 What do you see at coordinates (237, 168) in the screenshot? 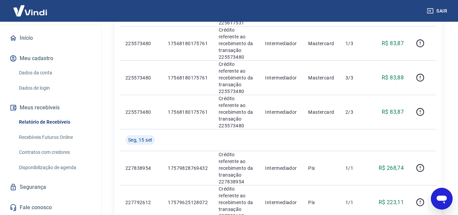
I see `p: Crédito referente ao recebimento da transação 227838954` at bounding box center [237, 168].